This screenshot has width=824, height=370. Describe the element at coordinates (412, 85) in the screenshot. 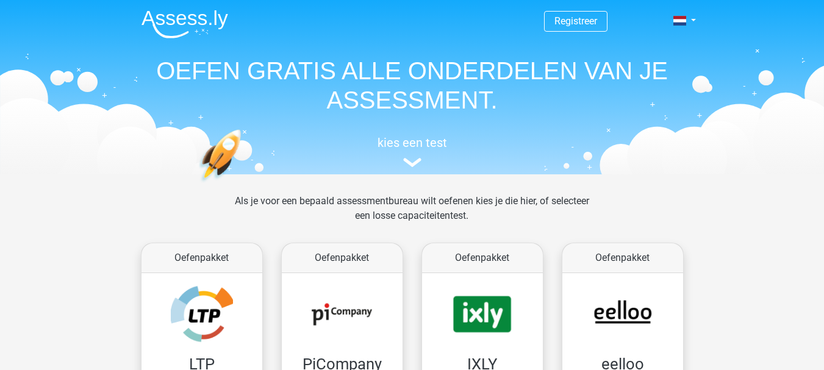

I see `h1: OEFEN GRATIS ALLE ONDERDELEN VAN JE ASSESSMENT.` at that location.